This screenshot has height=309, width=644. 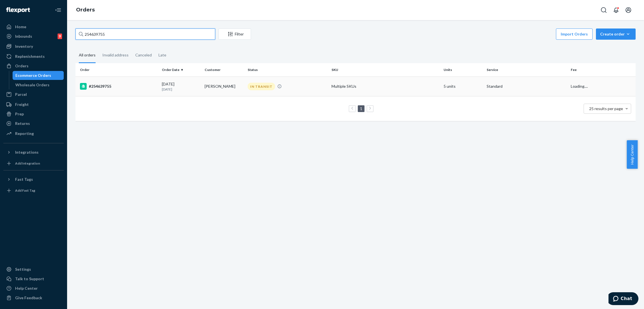 What do you see at coordinates (19, 114) in the screenshot?
I see `div: Prep` at bounding box center [19, 114].